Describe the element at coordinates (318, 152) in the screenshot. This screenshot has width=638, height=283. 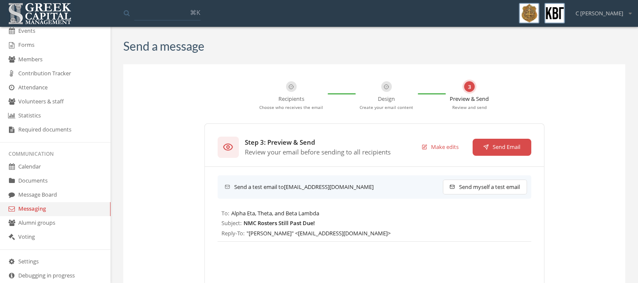
I see `div: Review your email before sending to all recipients` at that location.